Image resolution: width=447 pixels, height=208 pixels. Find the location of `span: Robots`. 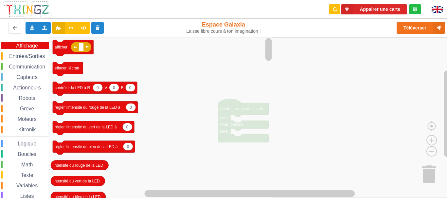

span: Robots is located at coordinates (27, 98).